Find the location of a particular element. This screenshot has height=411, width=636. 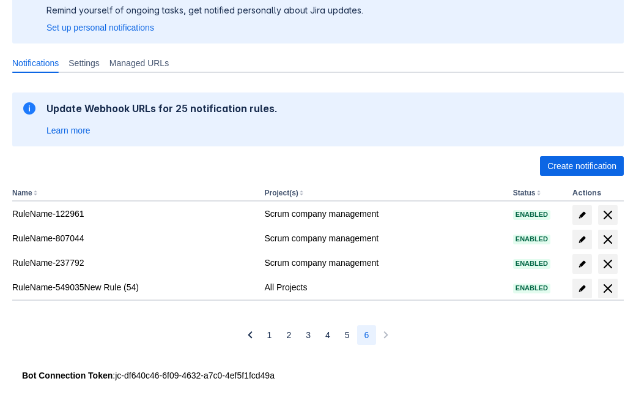

span: Learn more is located at coordinates (69, 130).